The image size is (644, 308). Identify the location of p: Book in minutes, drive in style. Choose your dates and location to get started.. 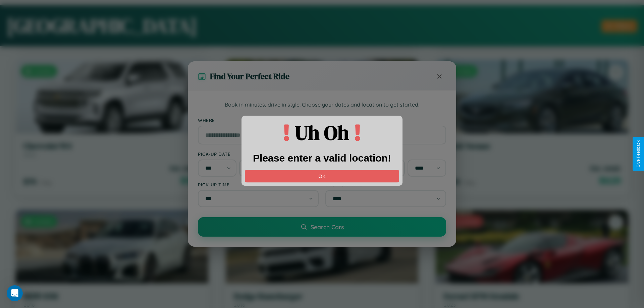
(322, 105).